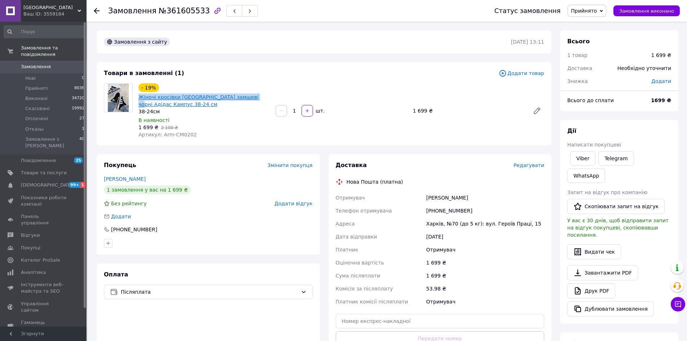 This screenshot has height=341, width=687. Describe the element at coordinates (347, 250) in the screenshot. I see `span: Платник` at that location.